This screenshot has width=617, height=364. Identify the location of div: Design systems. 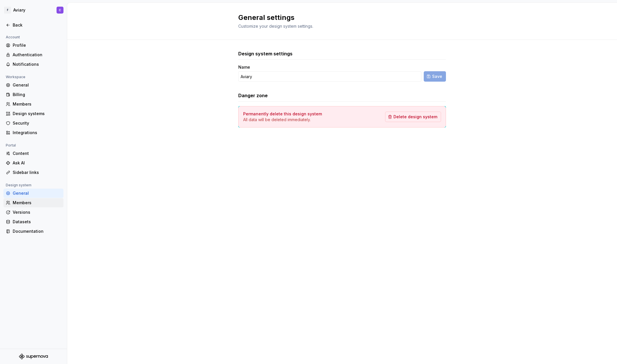
(37, 113).